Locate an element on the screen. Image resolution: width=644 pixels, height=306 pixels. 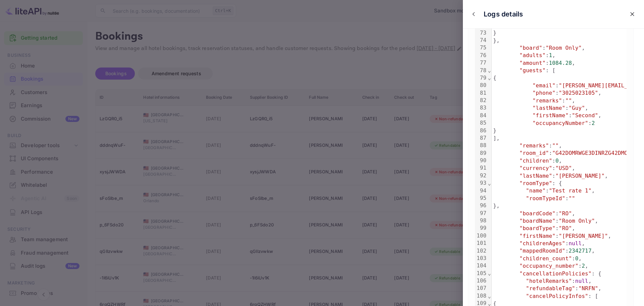
div: 100 is located at coordinates (481, 236).